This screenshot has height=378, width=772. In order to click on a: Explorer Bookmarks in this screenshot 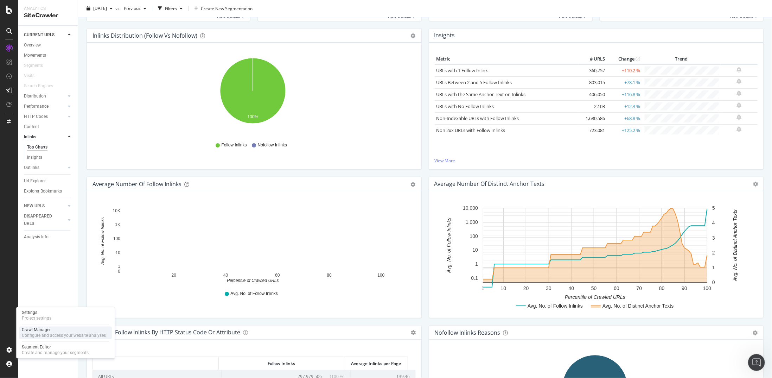, I will do `click(48, 191)`.